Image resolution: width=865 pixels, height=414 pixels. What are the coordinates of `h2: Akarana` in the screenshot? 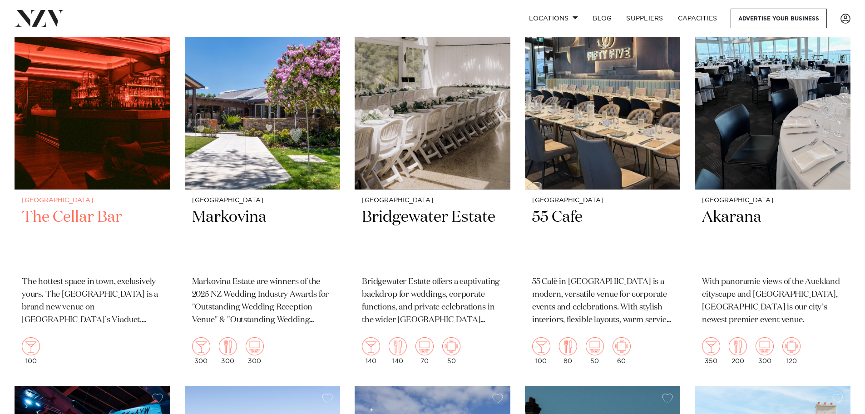 It's located at (772, 237).